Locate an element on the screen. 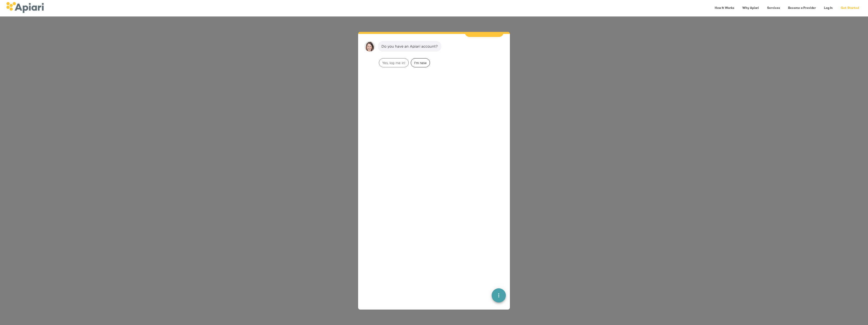 This screenshot has width=868, height=325. button: quick menu is located at coordinates (499, 296).